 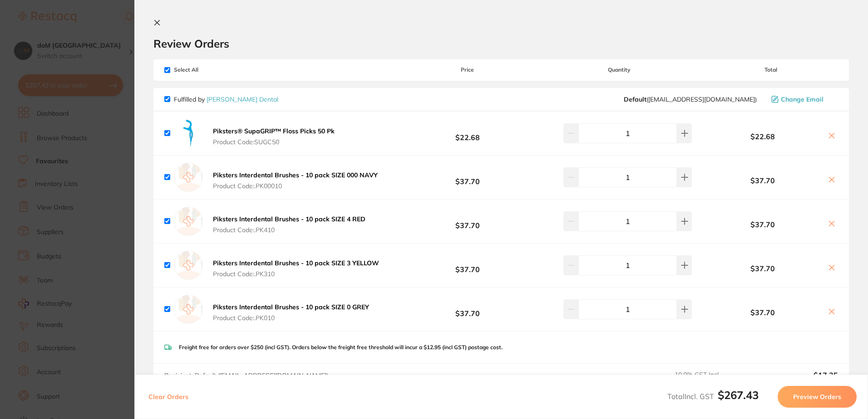 I want to click on button: Piksters Interdental Brushes - 10 pack SIZE 0 GREY Product Code:.PK010, so click(x=291, y=312).